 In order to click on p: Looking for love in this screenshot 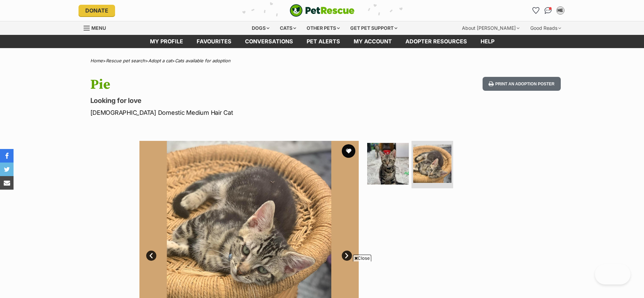, I will do `click(233, 101)`.